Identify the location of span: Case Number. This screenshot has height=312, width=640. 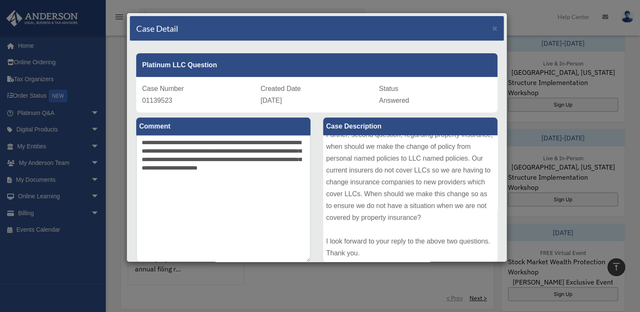
(163, 88).